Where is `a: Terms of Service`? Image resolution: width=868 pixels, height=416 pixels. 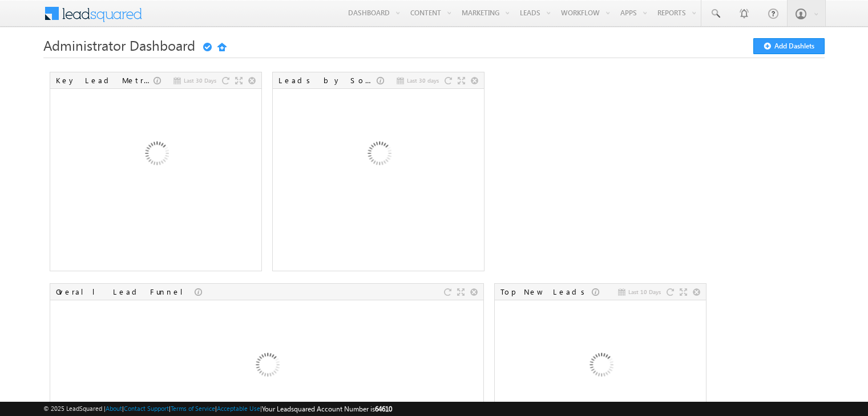 a: Terms of Service is located at coordinates (193, 409).